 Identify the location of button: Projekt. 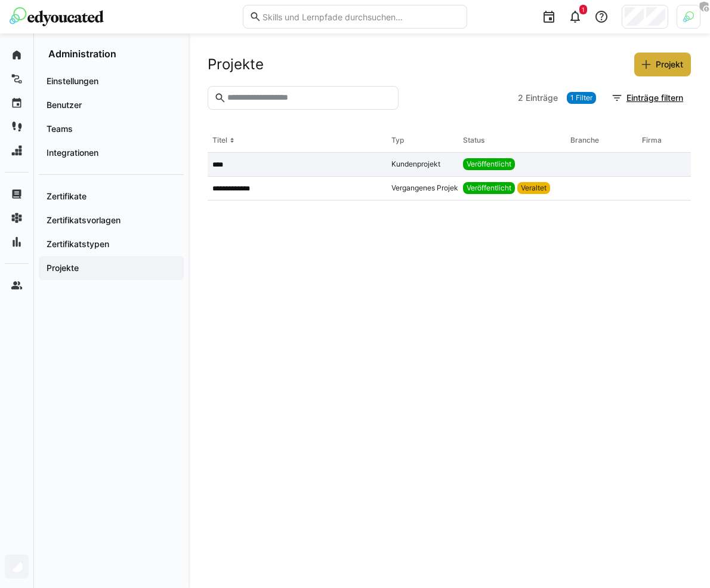
(662, 64).